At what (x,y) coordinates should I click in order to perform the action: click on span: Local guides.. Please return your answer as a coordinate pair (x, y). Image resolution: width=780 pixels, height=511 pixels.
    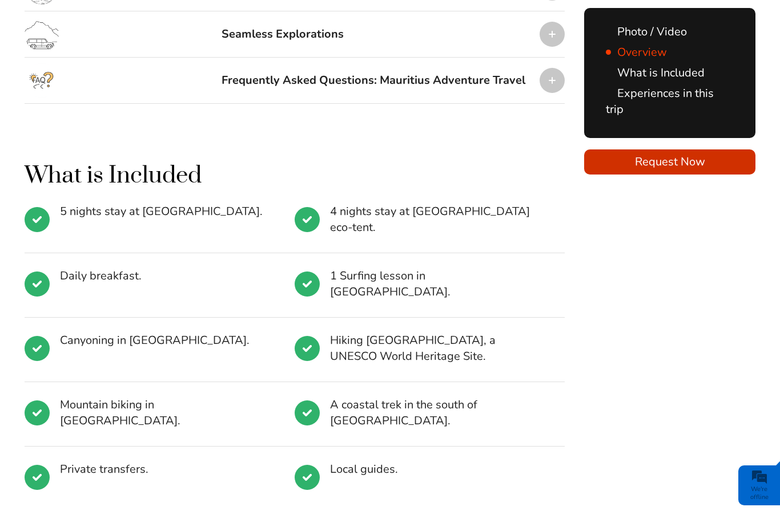
    Looking at the image, I should click on (436, 470).